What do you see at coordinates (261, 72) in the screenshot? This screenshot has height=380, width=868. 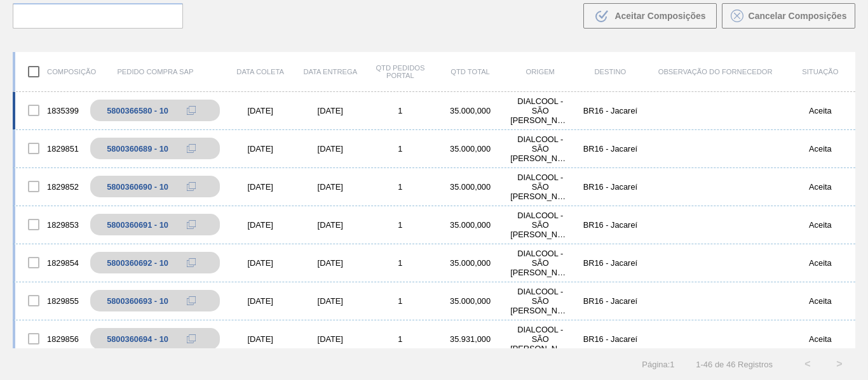 I see `div: Data coleta` at bounding box center [261, 72].